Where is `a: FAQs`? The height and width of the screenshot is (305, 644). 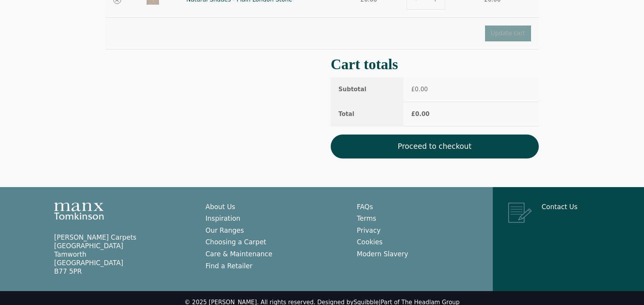 a: FAQs is located at coordinates (365, 207).